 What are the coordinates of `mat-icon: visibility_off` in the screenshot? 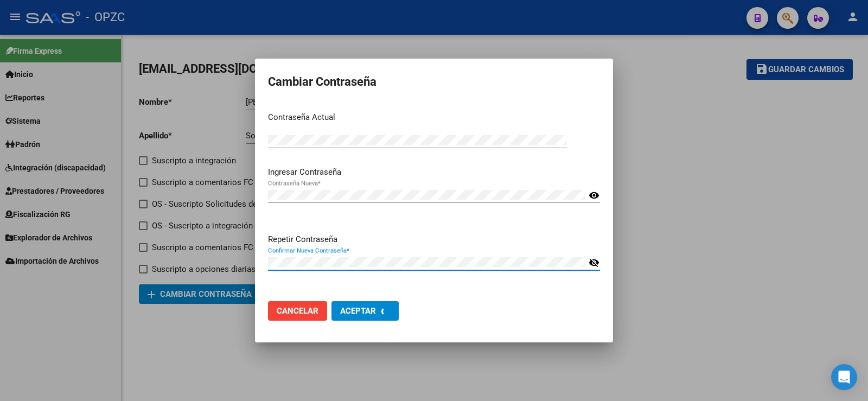 It's located at (594, 262).